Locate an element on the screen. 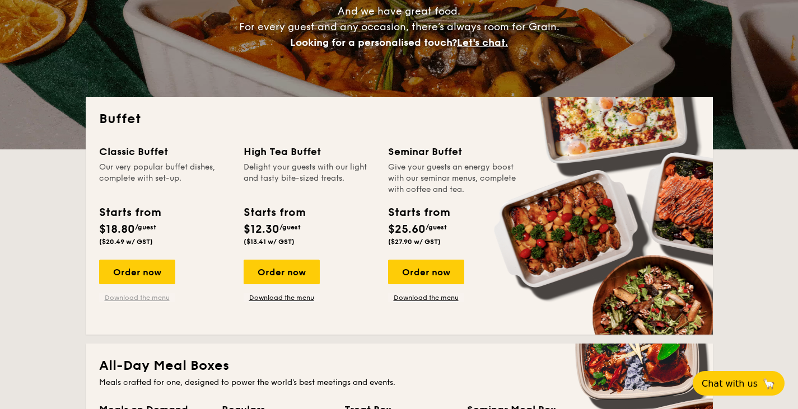 This screenshot has height=409, width=798. div: Meals crafted for one, designed to power the world's best meetings and events. is located at coordinates (399, 383).